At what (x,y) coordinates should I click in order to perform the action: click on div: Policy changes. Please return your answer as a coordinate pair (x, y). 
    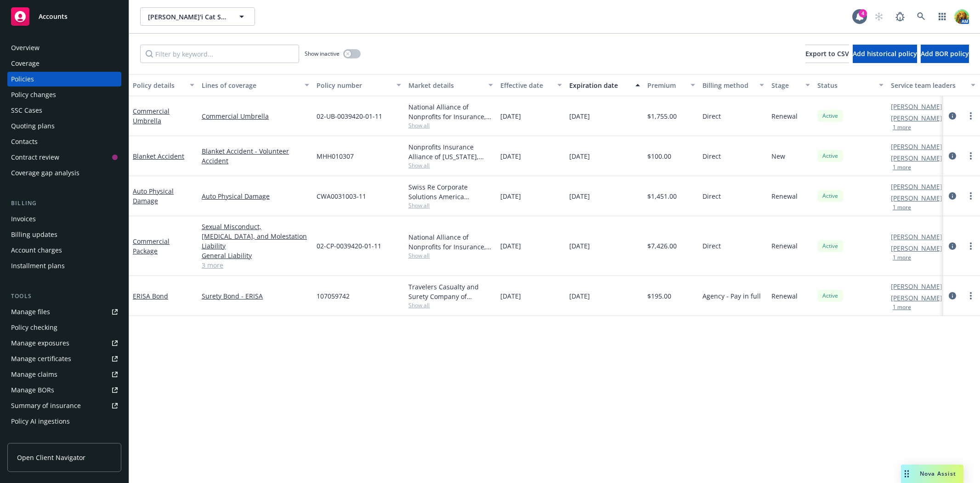
    Looking at the image, I should click on (34, 95).